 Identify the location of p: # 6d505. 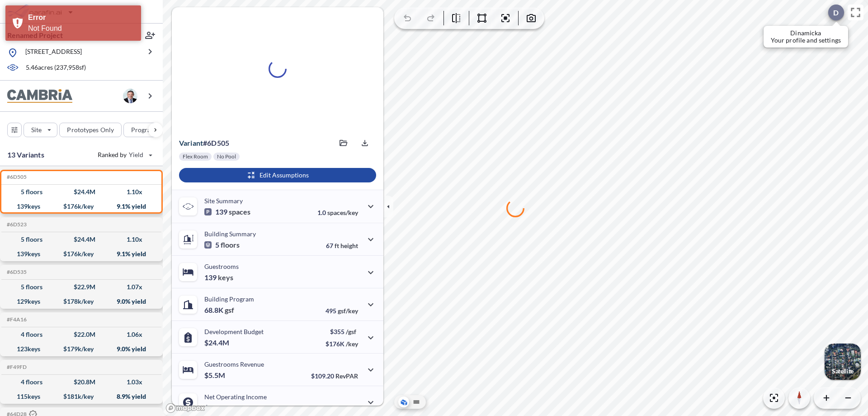
(204, 143).